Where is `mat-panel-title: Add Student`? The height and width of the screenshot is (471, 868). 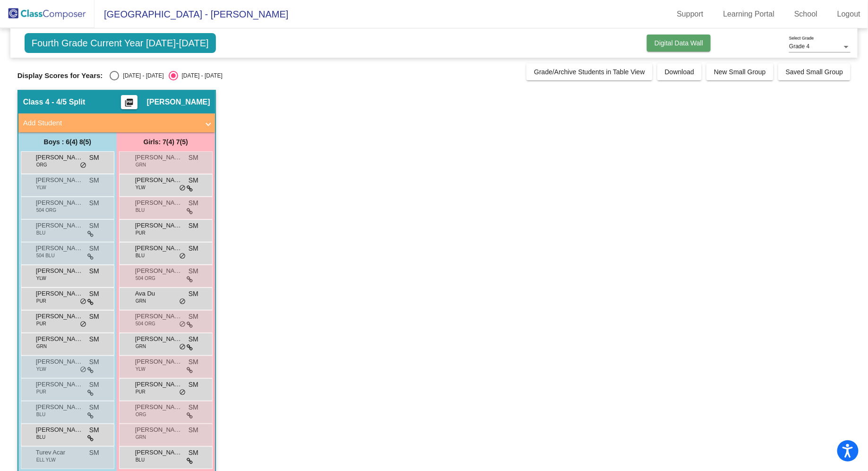 mat-panel-title: Add Student is located at coordinates (111, 123).